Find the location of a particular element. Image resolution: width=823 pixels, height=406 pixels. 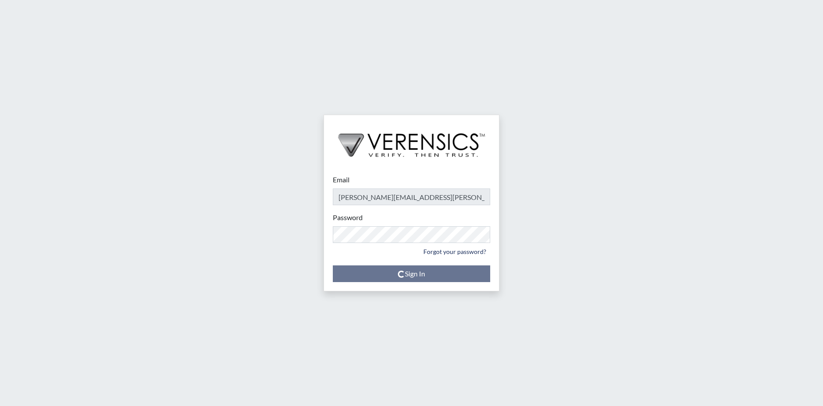

input: Email is located at coordinates (412, 197).